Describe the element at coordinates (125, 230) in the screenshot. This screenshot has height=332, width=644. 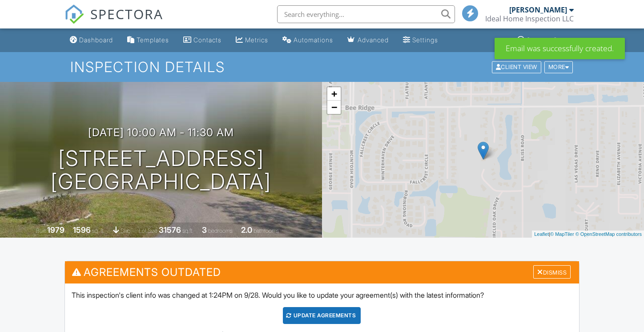
I see `span: slab` at that location.